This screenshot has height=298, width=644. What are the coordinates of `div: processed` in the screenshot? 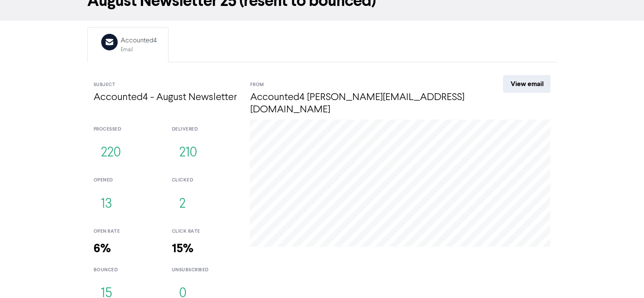 It's located at (126, 129).